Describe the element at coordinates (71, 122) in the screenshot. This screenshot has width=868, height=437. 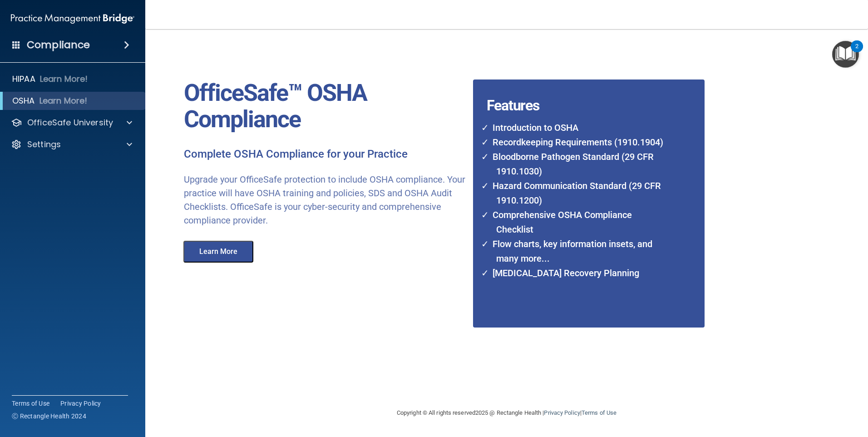
I see `a: OfficeSafe University` at that location.